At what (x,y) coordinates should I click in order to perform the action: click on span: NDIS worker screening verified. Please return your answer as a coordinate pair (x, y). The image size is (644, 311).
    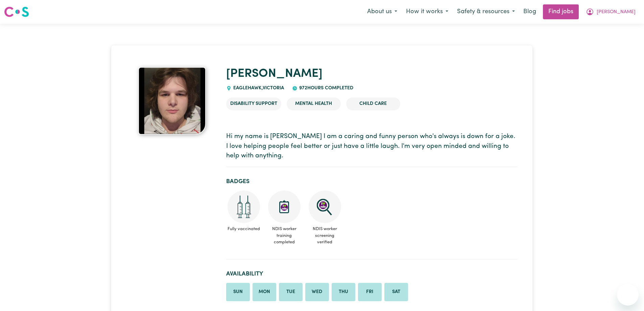
    Looking at the image, I should click on (325, 235).